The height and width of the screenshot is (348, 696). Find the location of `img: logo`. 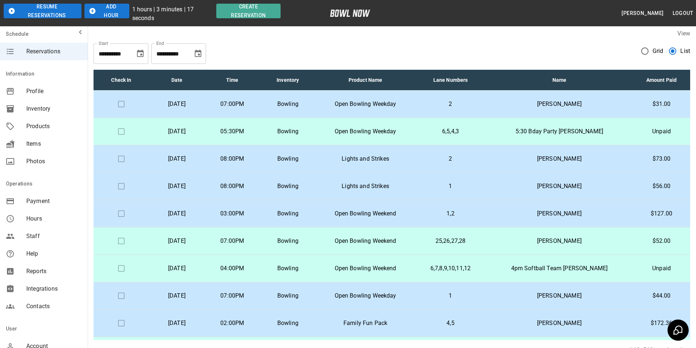

img: logo is located at coordinates (350, 13).